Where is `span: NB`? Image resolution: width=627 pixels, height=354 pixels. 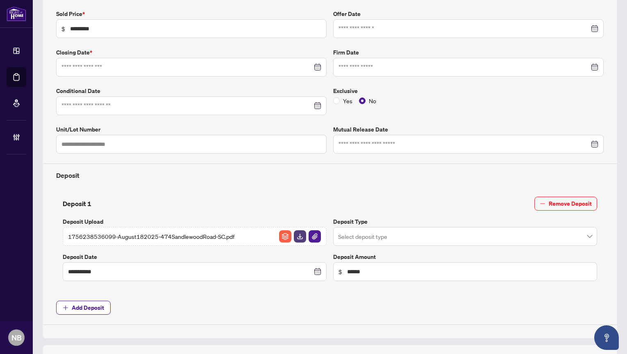
span: NB is located at coordinates (16, 338).